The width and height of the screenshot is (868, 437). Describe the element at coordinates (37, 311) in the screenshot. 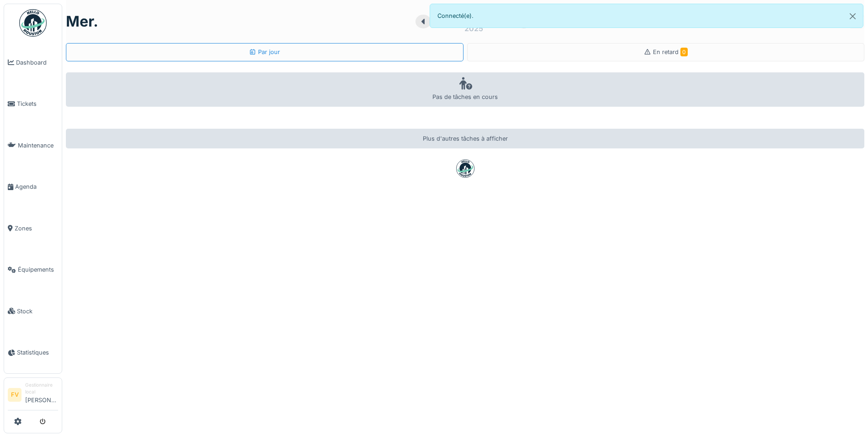

I see `span: Stock` at that location.